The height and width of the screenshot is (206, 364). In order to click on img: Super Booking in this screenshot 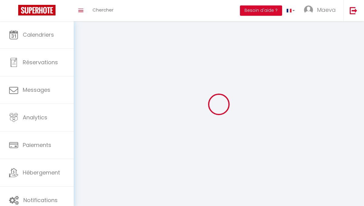, I will do `click(37, 10)`.